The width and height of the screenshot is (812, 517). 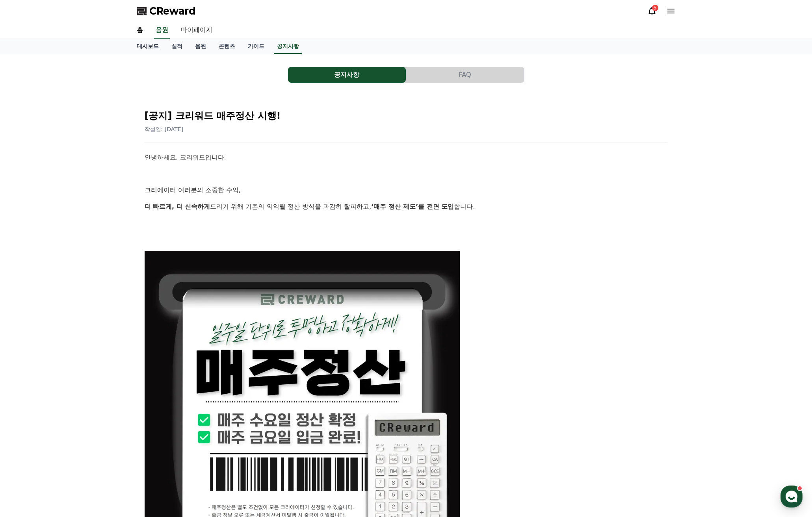 I want to click on a: FAQ, so click(x=465, y=75).